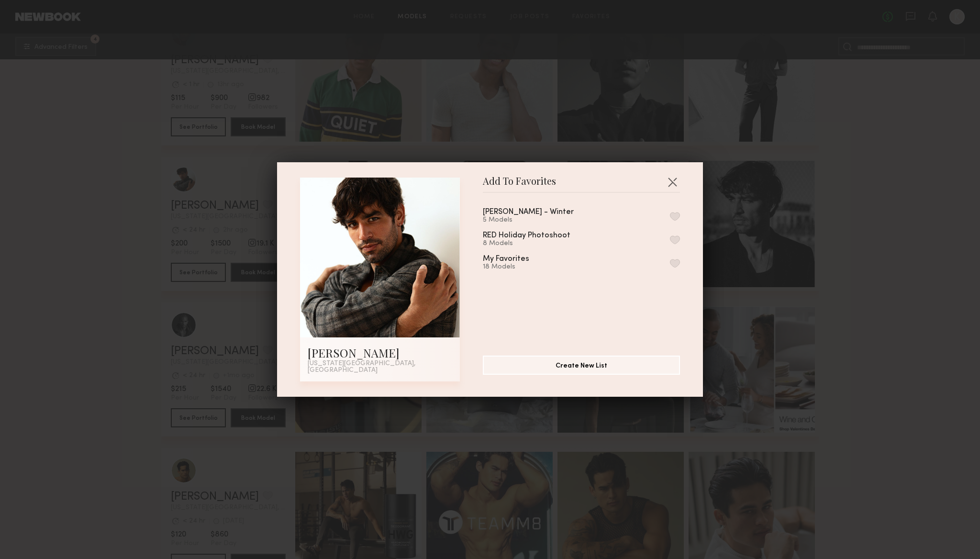 Image resolution: width=980 pixels, height=559 pixels. What do you see at coordinates (540, 220) in the screenshot?
I see `div: 5 Models` at bounding box center [540, 220].